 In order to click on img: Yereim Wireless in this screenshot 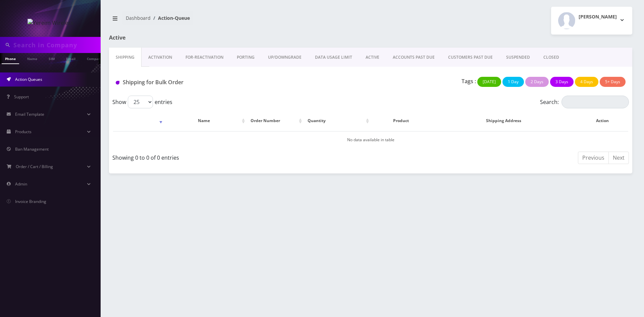, I will do `click(50, 23)`.